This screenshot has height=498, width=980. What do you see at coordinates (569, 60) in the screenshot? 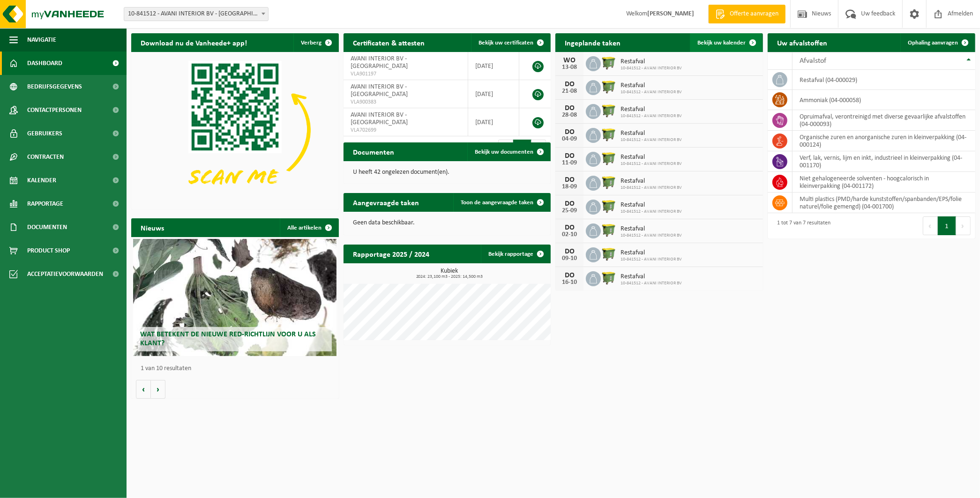
I see `div: WO` at bounding box center [569, 60].